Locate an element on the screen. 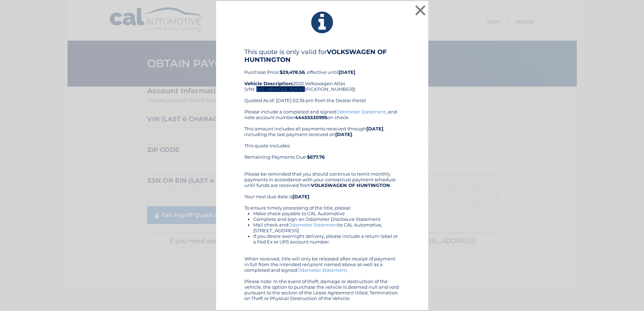  li: Complete and sign an Odometer Disclosure Statement is located at coordinates (326, 219).